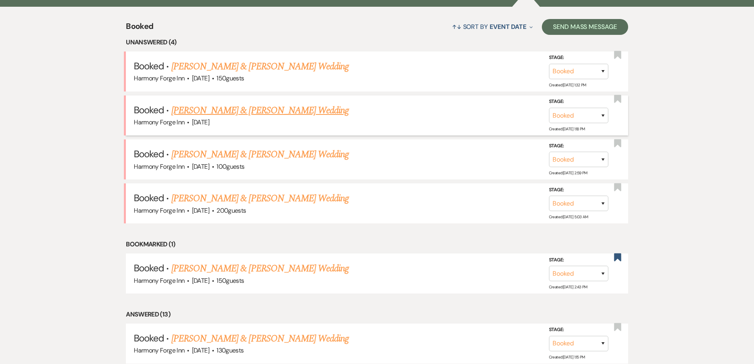  Describe the element at coordinates (585, 27) in the screenshot. I see `button: Send Mass Message` at that location.